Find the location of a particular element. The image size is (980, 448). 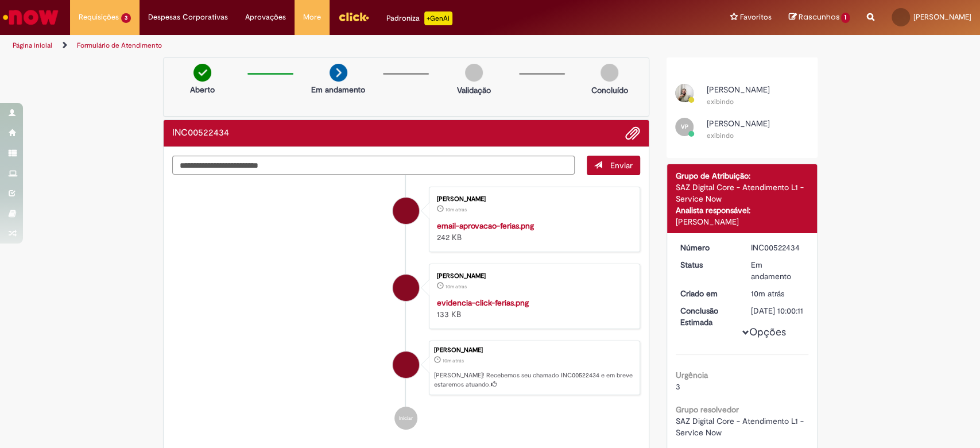

img: arrow-next.png is located at coordinates (339, 72).